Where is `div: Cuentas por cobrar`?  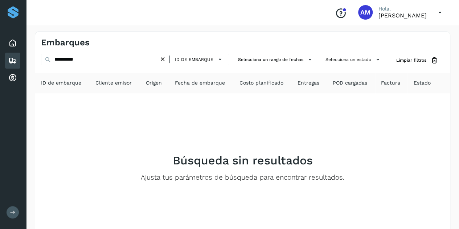
div: Cuentas por cobrar is located at coordinates (13, 78).